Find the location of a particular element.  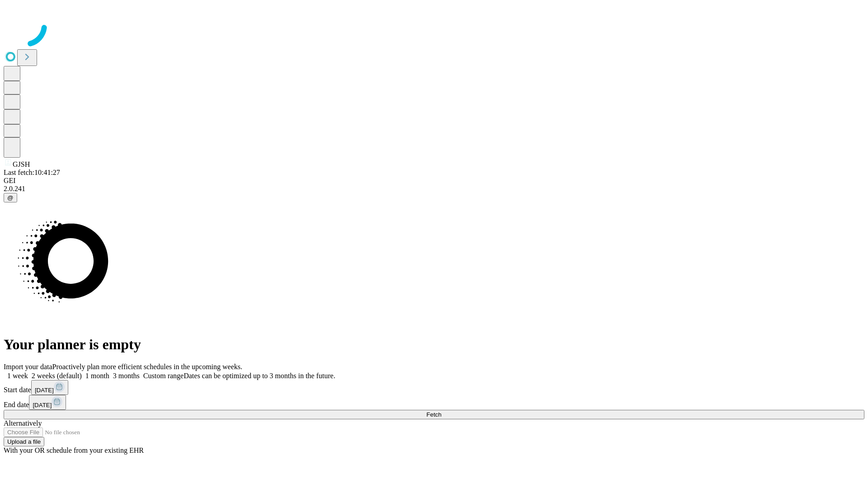

span: 2 weeks (default) is located at coordinates (57, 375).